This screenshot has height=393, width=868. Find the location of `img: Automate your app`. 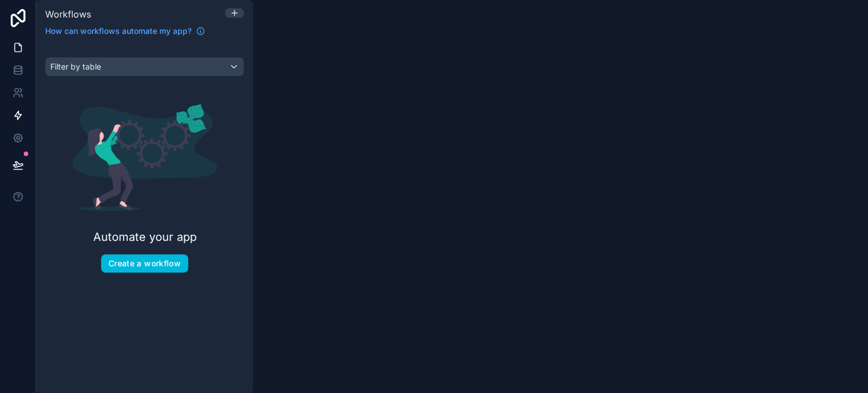

img: Automate your app is located at coordinates (145, 157).